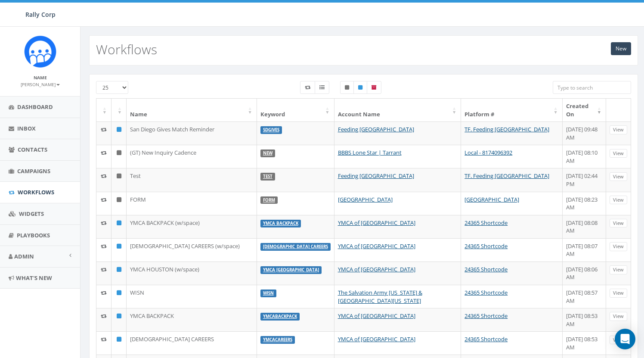 The height and width of the screenshot is (358, 644). What do you see at coordinates (360, 87) in the screenshot?
I see `label: Published` at bounding box center [360, 87].